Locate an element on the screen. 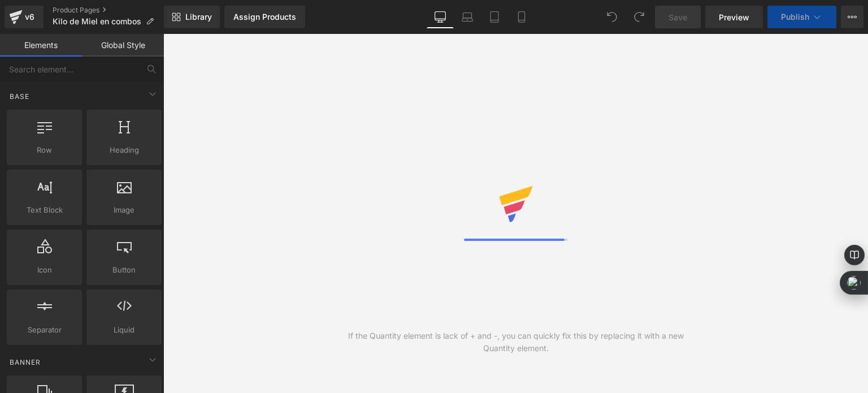  span: Save is located at coordinates (678, 17).